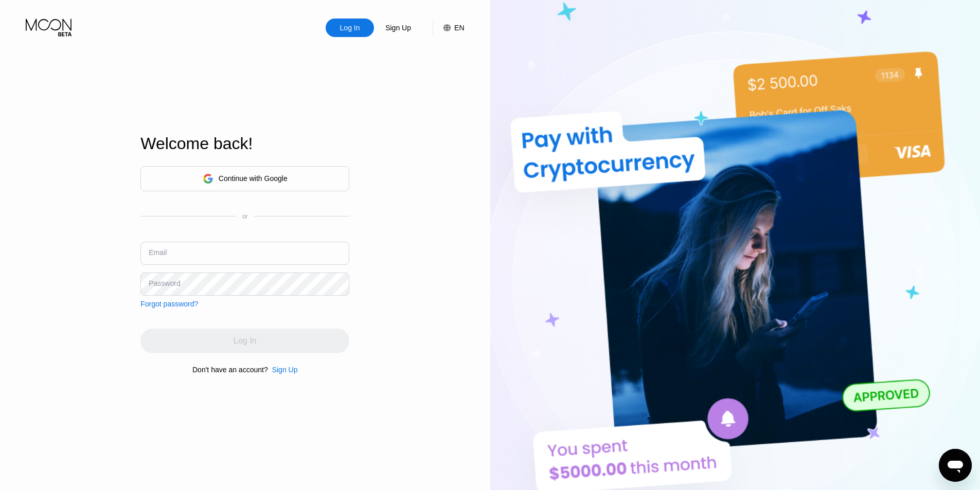 Image resolution: width=980 pixels, height=490 pixels. What do you see at coordinates (157, 253) in the screenshot?
I see `div: Email` at bounding box center [157, 253].